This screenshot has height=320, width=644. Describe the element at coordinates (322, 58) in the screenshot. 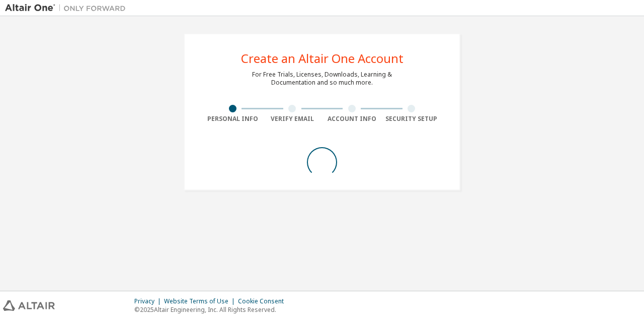

I see `div: Create an Altair One Account` at that location.